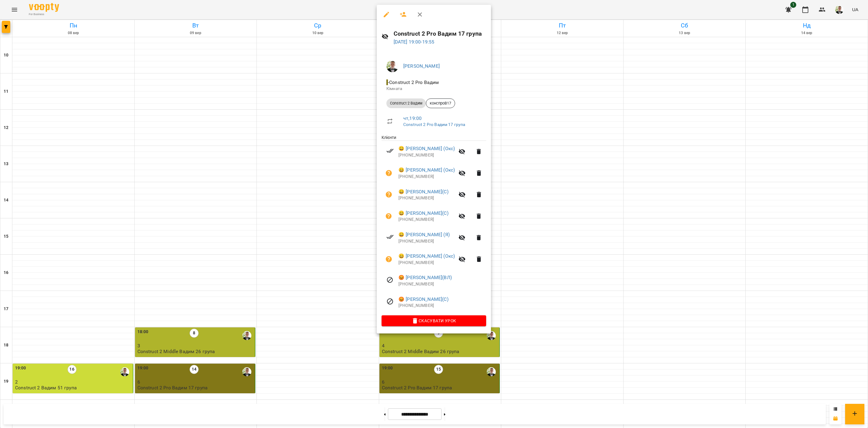 The image size is (868, 428). What do you see at coordinates (406, 103) in the screenshot?
I see `span: Construct 2 Вадим` at bounding box center [406, 103].